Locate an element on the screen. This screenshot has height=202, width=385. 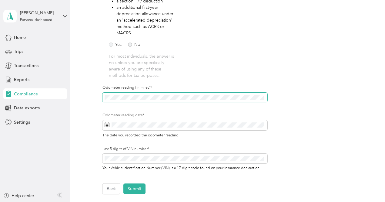
label: Odometer reading date* is located at coordinates (185, 115).